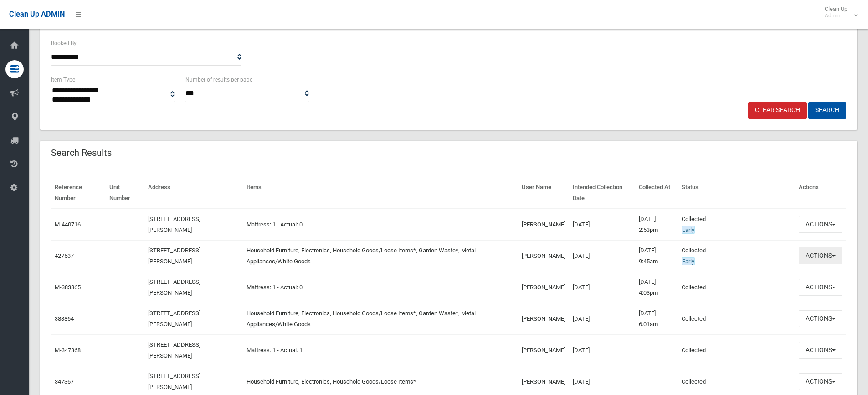 The height and width of the screenshot is (395, 868). What do you see at coordinates (81, 153) in the screenshot?
I see `header: Search Results` at bounding box center [81, 153].